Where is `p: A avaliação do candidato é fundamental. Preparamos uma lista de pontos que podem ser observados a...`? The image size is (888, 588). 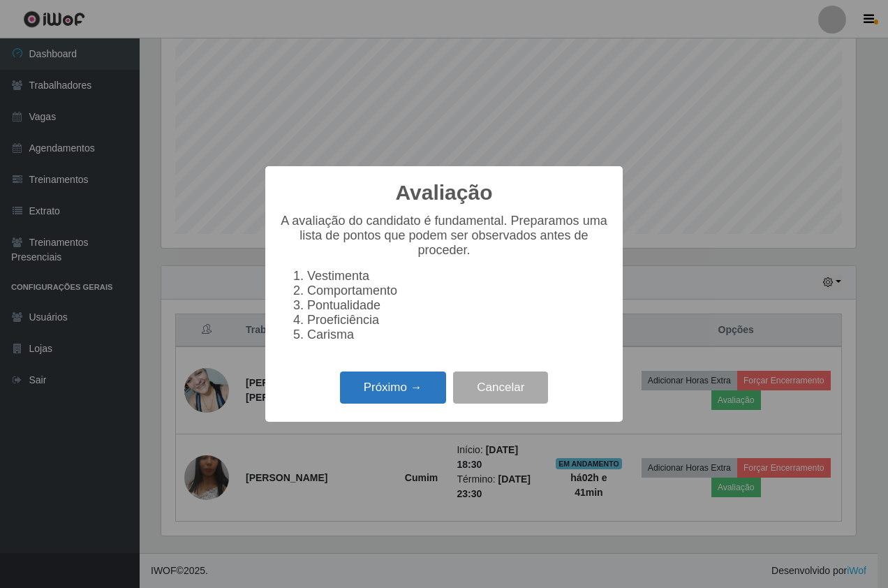 p: A avaliação do candidato é fundamental. Preparamos uma lista de pontos que podem ser observados a... is located at coordinates (444, 236).